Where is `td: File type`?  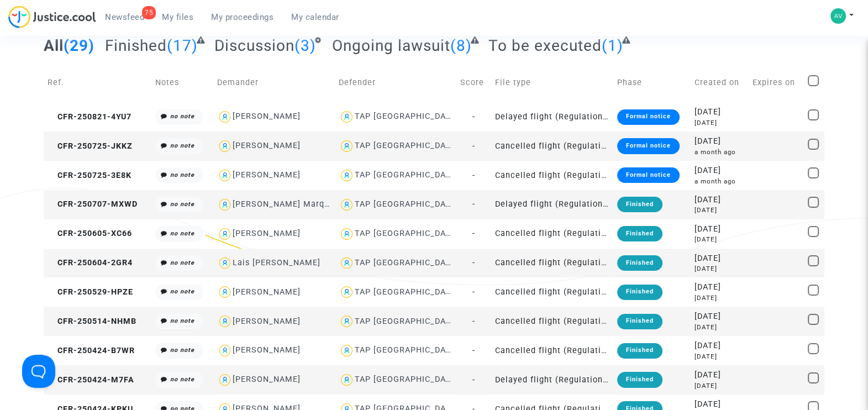 td: File type is located at coordinates (552, 82).